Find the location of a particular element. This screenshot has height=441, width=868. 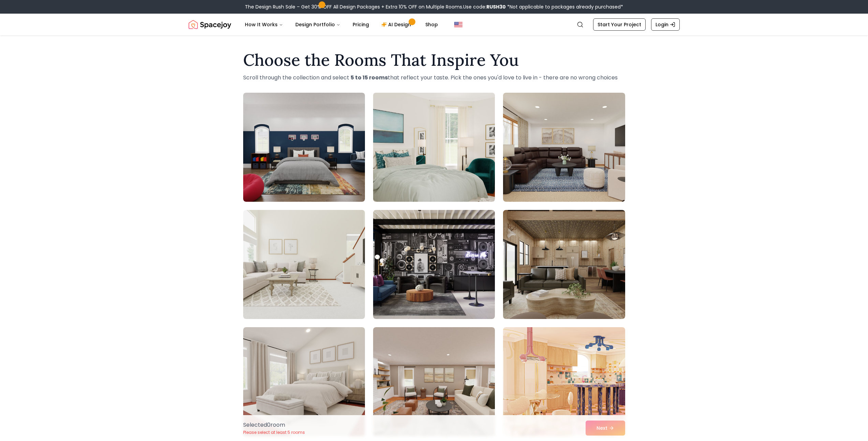

img: United States is located at coordinates (458, 25).